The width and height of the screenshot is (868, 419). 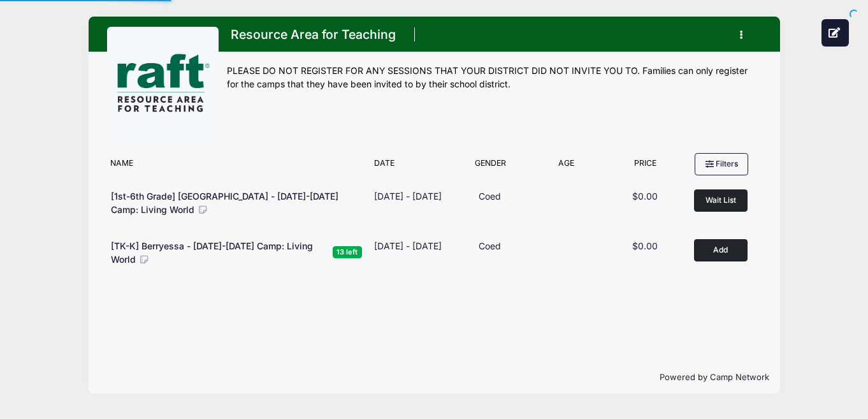 I want to click on h1: Resource Area for Teaching, so click(x=314, y=35).